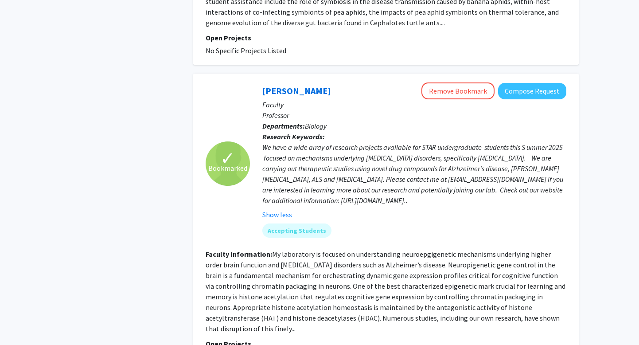 This screenshot has height=345, width=639. I want to click on p: Professor, so click(414, 115).